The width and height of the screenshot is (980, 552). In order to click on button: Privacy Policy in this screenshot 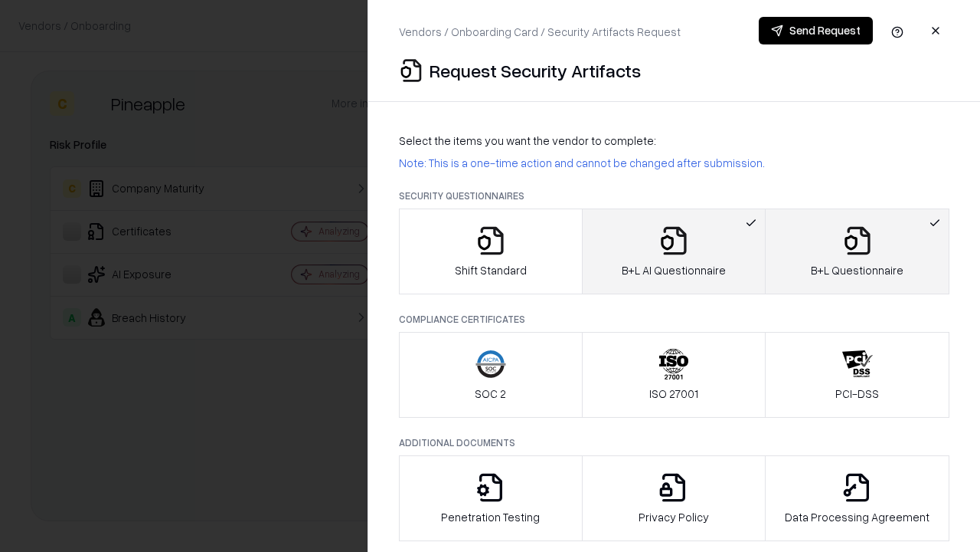, I will do `click(674, 499)`.